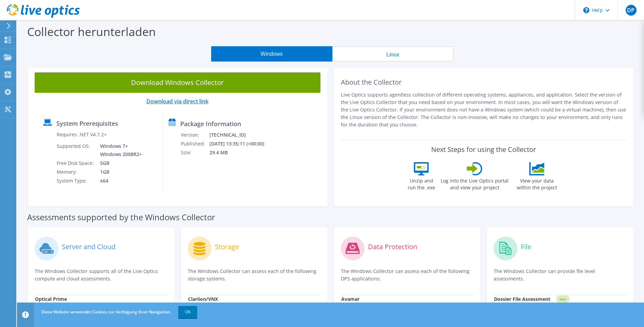  What do you see at coordinates (350, 299) in the screenshot?
I see `strong: Avamar` at bounding box center [350, 299].